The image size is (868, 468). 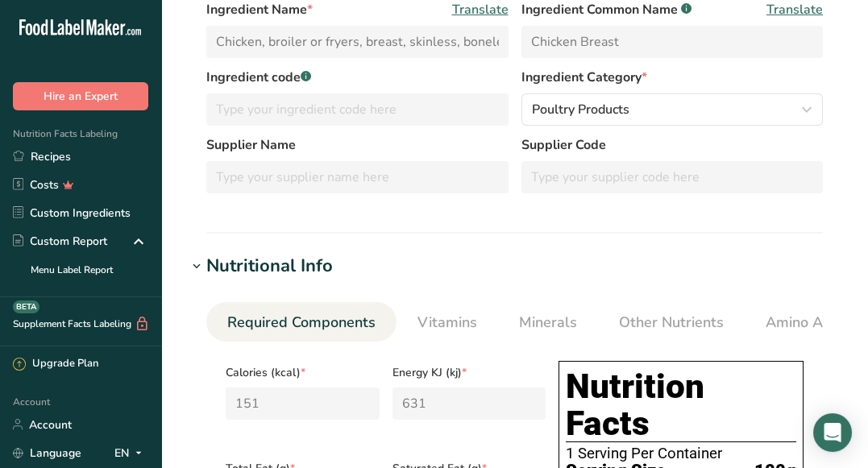 What do you see at coordinates (357, 177) in the screenshot?
I see `input: Type your supplier name here` at bounding box center [357, 177].